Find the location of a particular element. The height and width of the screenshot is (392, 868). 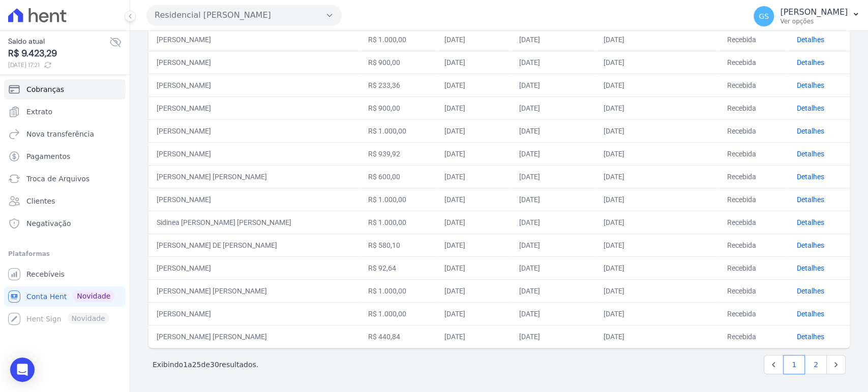

a: Next is located at coordinates (836, 365).